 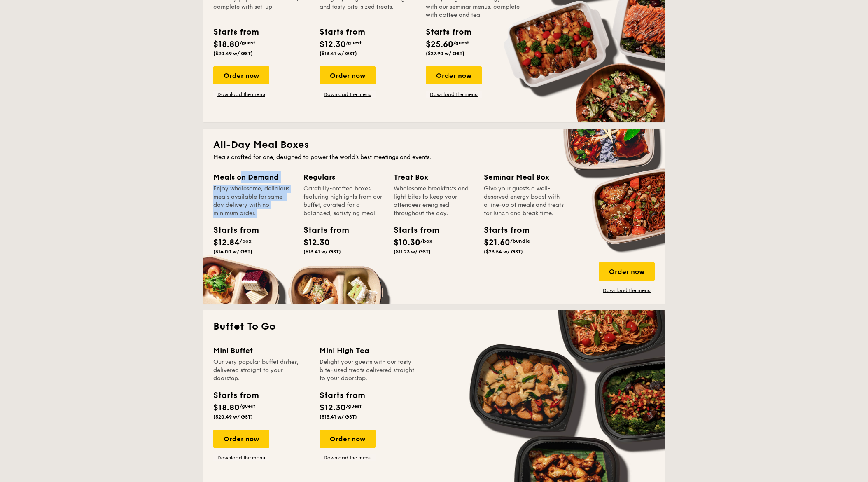 What do you see at coordinates (368, 370) in the screenshot?
I see `div: Delight your guests with our tasty bite-sized treats delivered straight to your doorstep.` at bounding box center [368, 370].